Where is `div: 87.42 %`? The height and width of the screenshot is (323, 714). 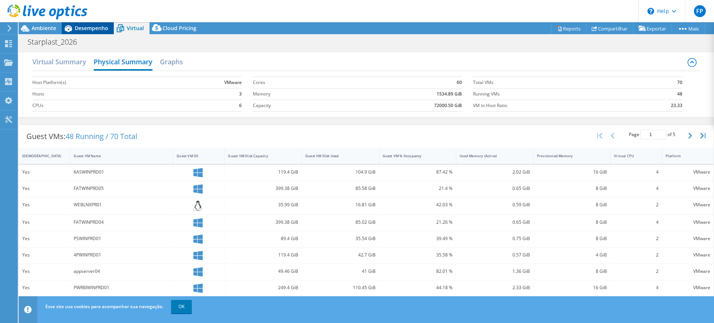
div: 87.42 % is located at coordinates (418, 172).